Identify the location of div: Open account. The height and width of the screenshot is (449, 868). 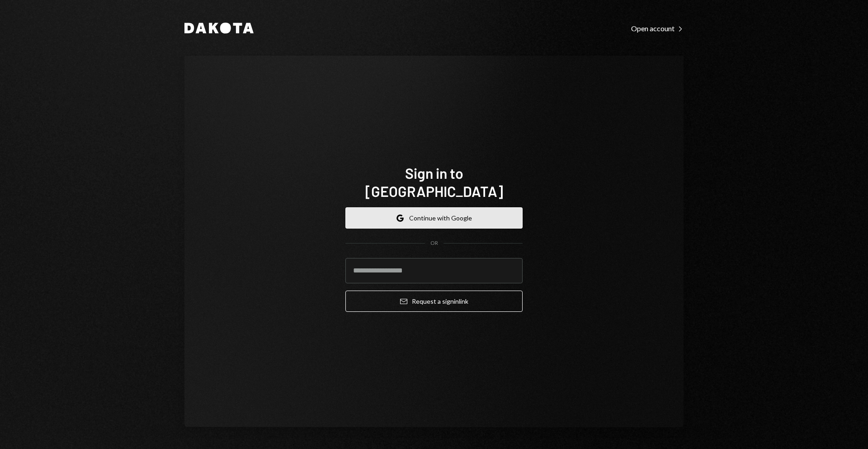
(657, 29).